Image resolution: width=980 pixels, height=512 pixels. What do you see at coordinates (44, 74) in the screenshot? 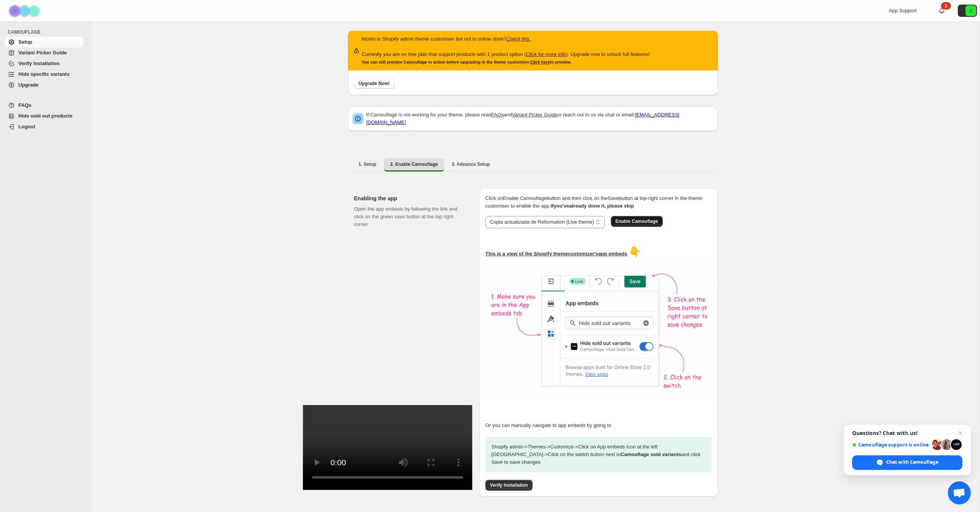
I see `a: Hide specific variants` at bounding box center [44, 74].